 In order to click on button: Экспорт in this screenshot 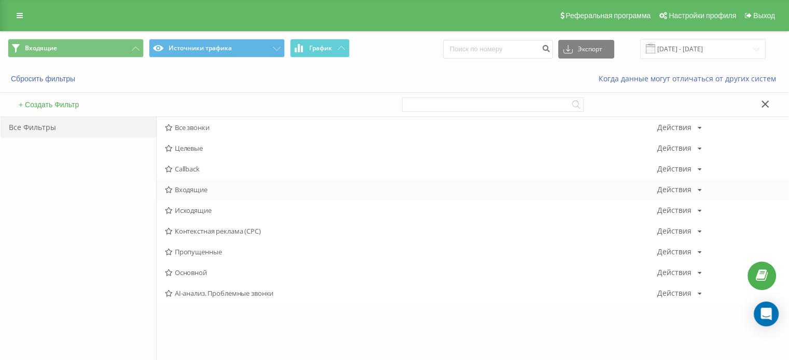, I will do `click(586, 49)`.